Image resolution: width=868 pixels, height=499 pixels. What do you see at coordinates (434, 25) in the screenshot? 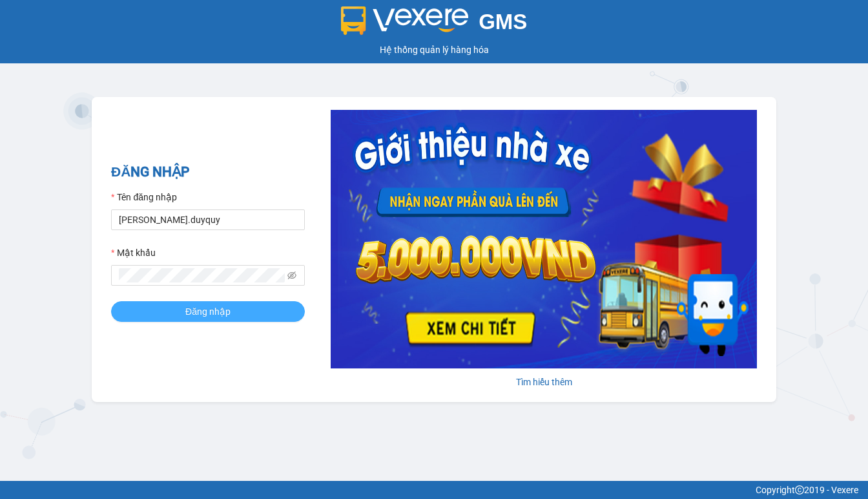
I see `a: GMS` at bounding box center [434, 25].